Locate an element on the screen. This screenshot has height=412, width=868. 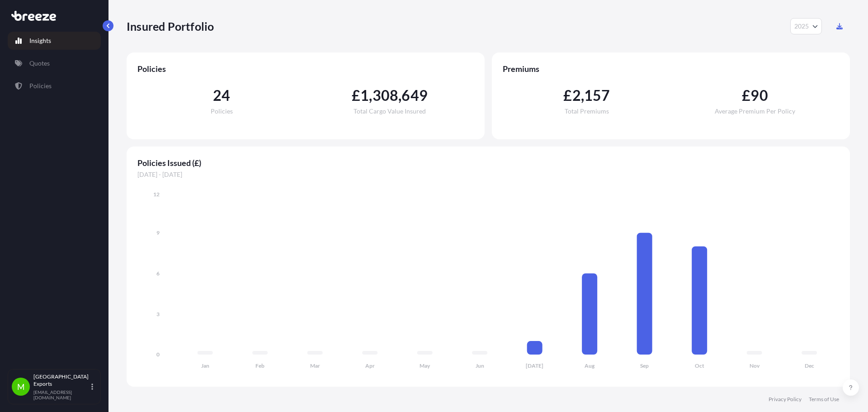
span: Premiums is located at coordinates (671, 68).